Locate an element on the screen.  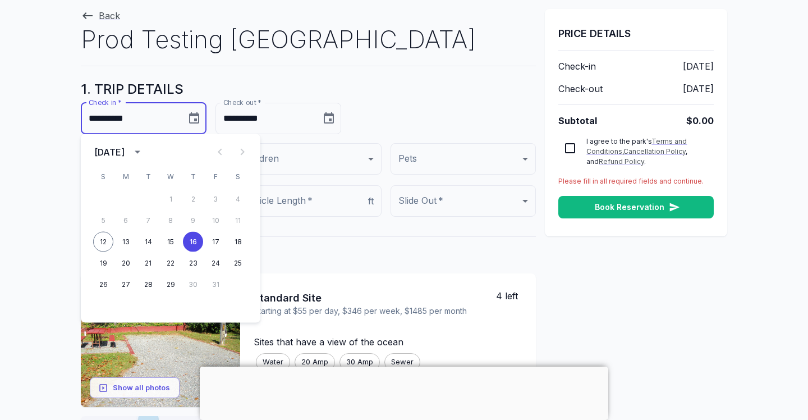
button: 23 is located at coordinates (193, 263).